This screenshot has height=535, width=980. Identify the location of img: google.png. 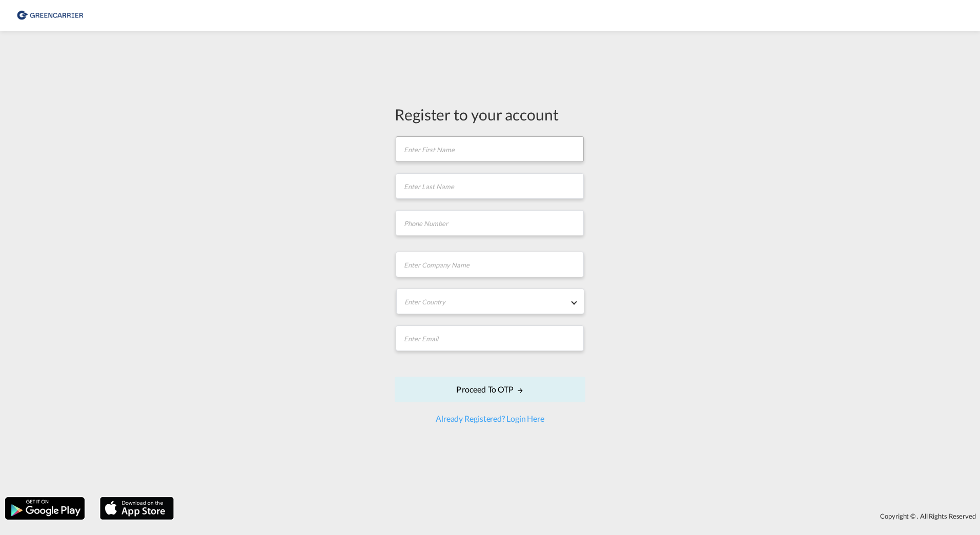
(45, 509).